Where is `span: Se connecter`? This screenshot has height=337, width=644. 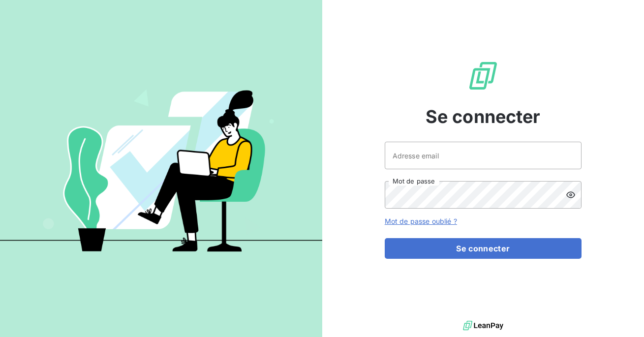
span: Se connecter is located at coordinates (483, 116).